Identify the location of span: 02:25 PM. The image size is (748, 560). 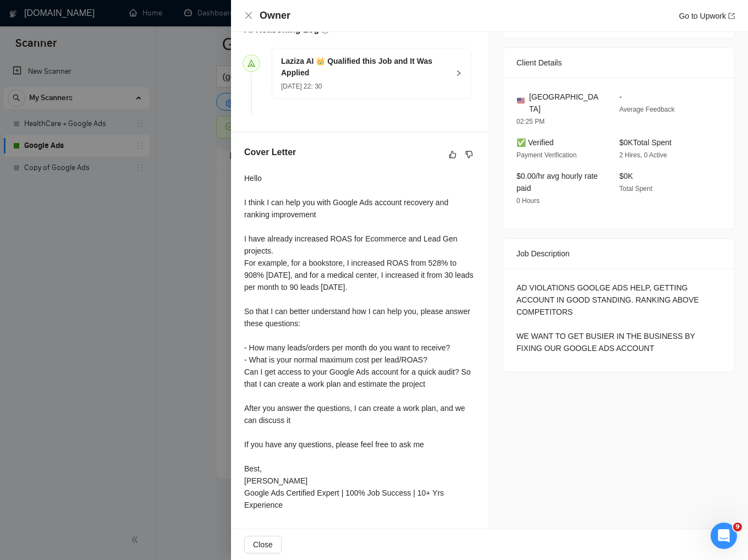
(530, 121).